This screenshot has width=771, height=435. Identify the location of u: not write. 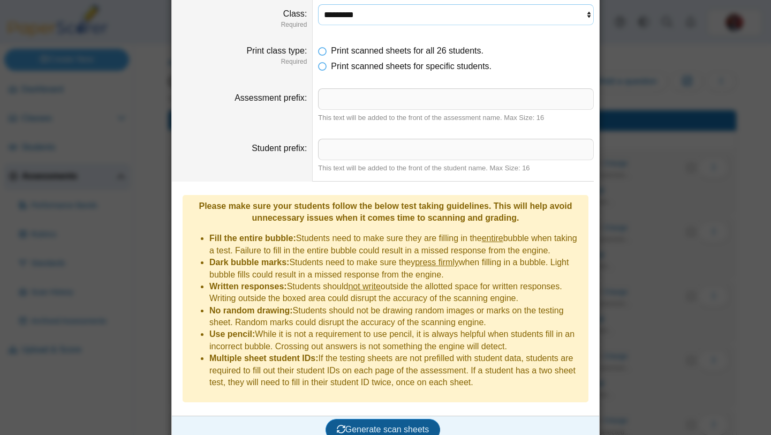
(364, 286).